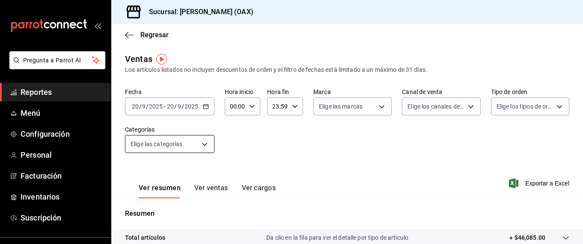 The width and height of the screenshot is (583, 244). Describe the element at coordinates (98, 26) in the screenshot. I see `button: open_drawer_menu` at that location.